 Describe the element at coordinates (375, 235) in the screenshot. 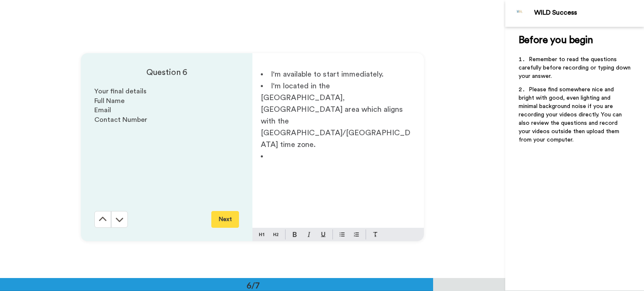

I see `img: clear-format.svg` at that location.